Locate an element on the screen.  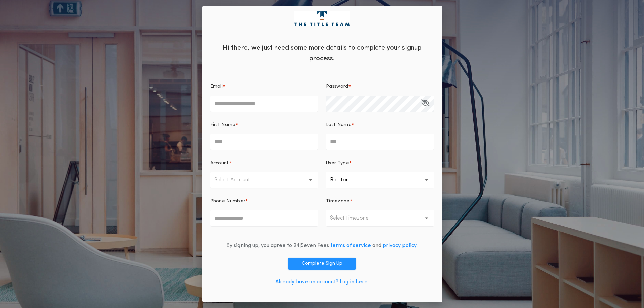
p: Email is located at coordinates (217, 87).